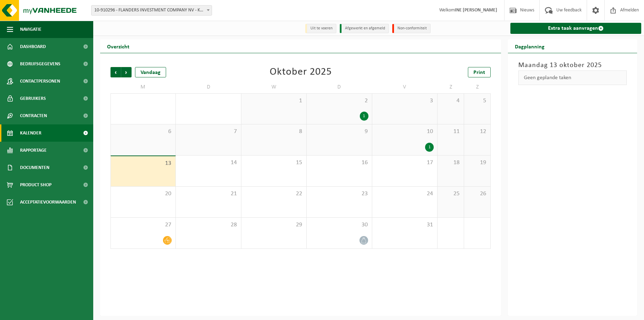  What do you see at coordinates (274, 225) in the screenshot?
I see `span: 29` at bounding box center [274, 225].